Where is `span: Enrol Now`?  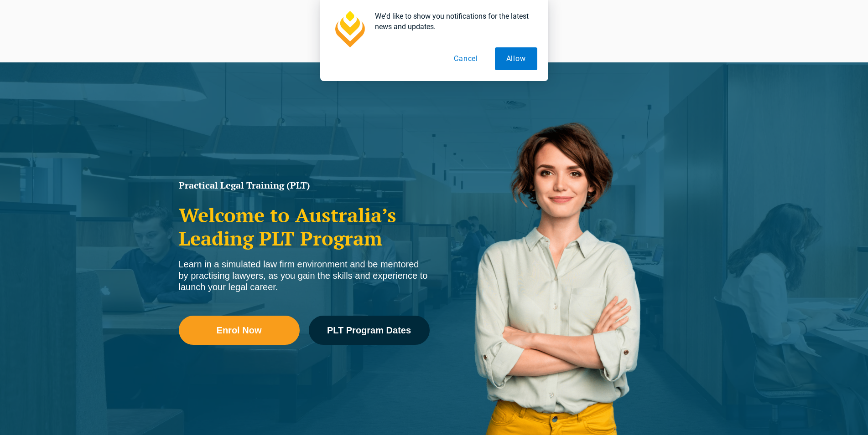 span: Enrol Now is located at coordinates (239, 331).